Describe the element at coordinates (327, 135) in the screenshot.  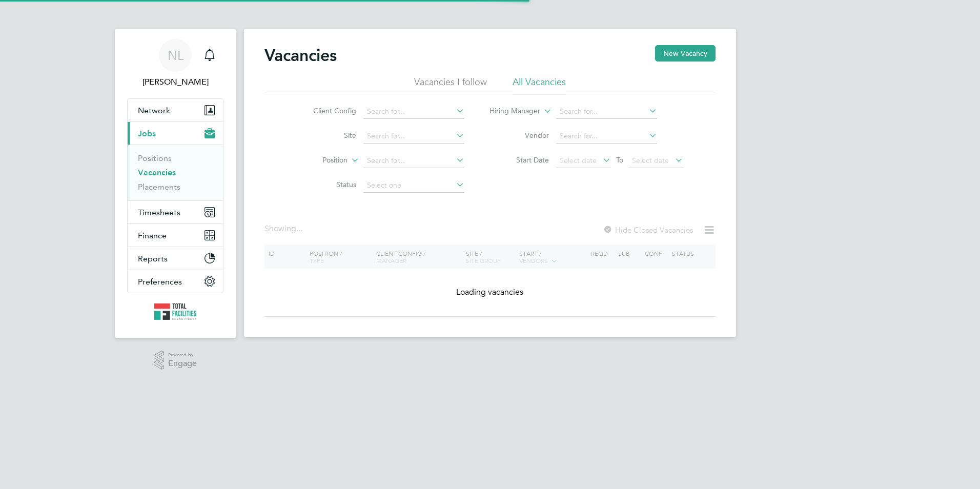
I see `label: Site` at that location.